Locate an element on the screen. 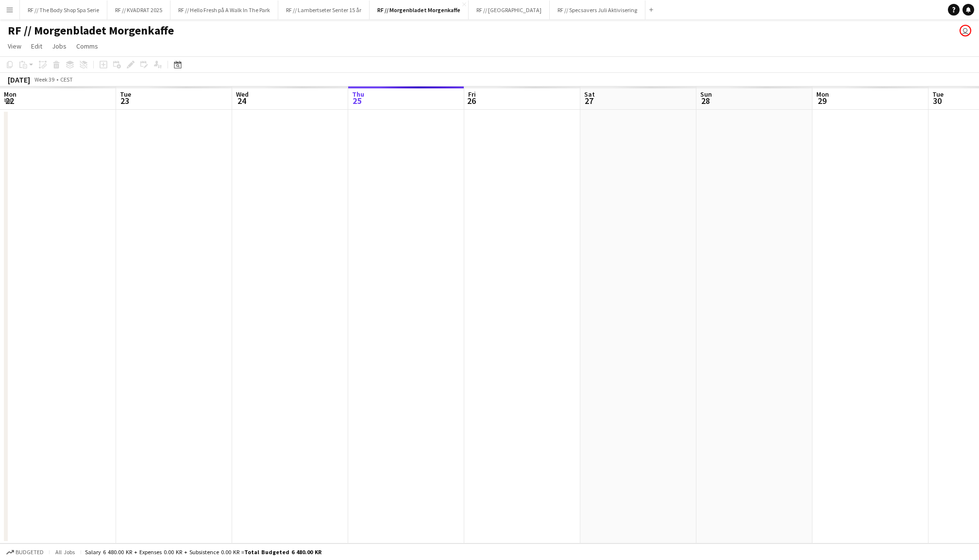 This screenshot has width=979, height=560. span: 28 is located at coordinates (705, 101).